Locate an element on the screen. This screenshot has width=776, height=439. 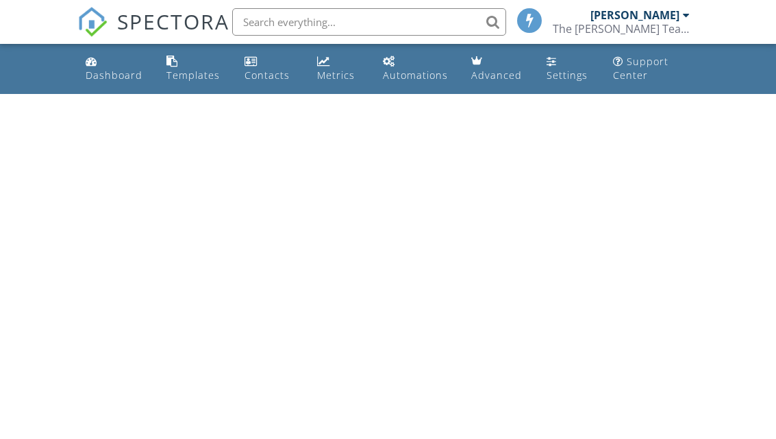
div: The Chad Borah Team - Pillar to Post is located at coordinates (621, 29).